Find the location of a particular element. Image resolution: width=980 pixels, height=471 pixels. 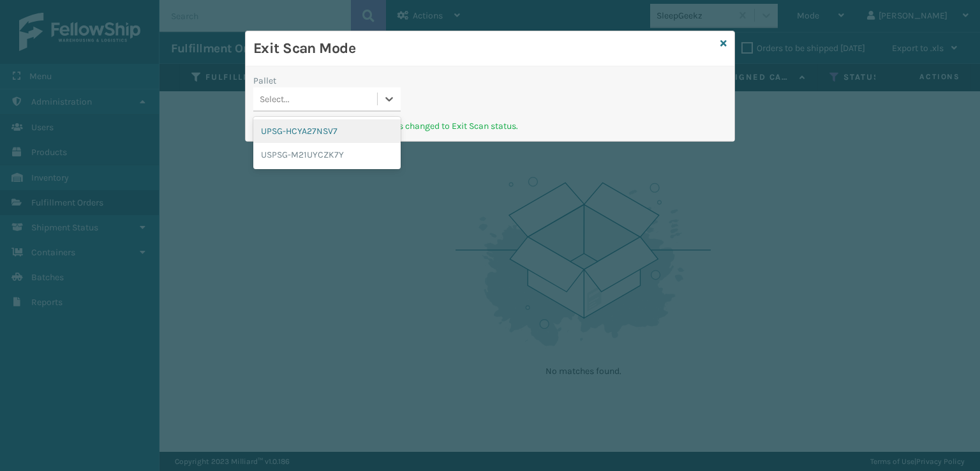

div: UPSG-HCYA27NSV7 is located at coordinates (327, 131).